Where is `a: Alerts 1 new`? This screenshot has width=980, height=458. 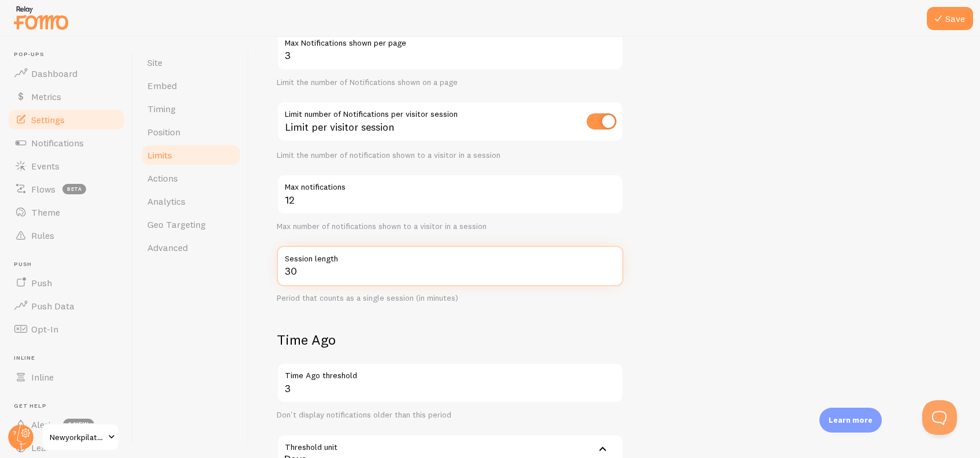 a: Alerts 1 new is located at coordinates (66, 425).